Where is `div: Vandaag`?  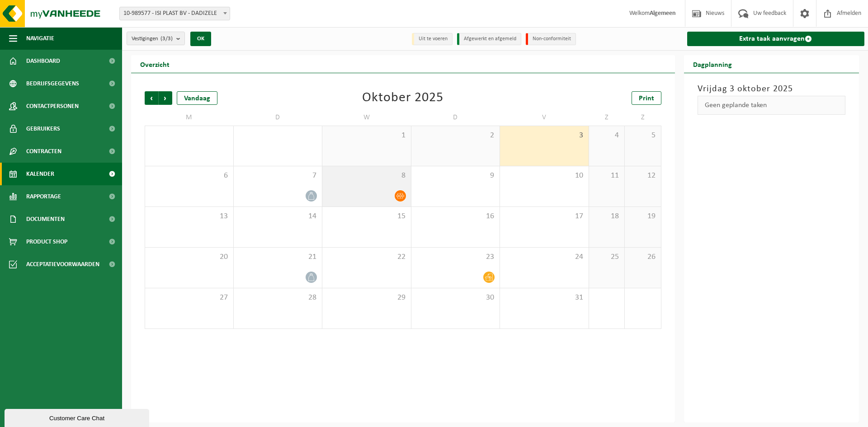
div: Vandaag is located at coordinates (197, 98).